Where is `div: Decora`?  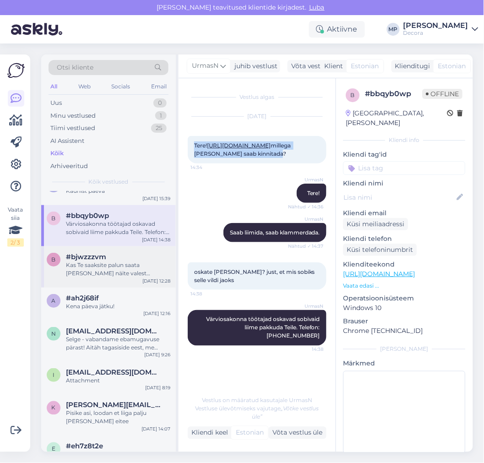
div: Decora is located at coordinates (436, 33).